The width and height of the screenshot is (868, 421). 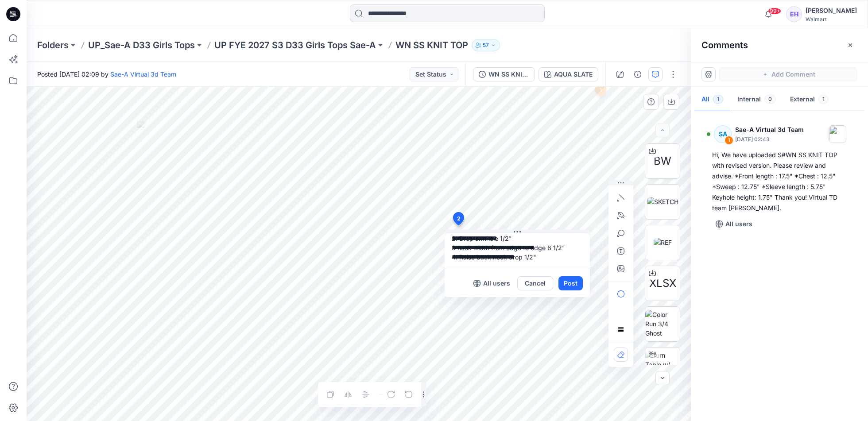 What do you see at coordinates (794, 14) in the screenshot?
I see `div: EH` at bounding box center [794, 14].